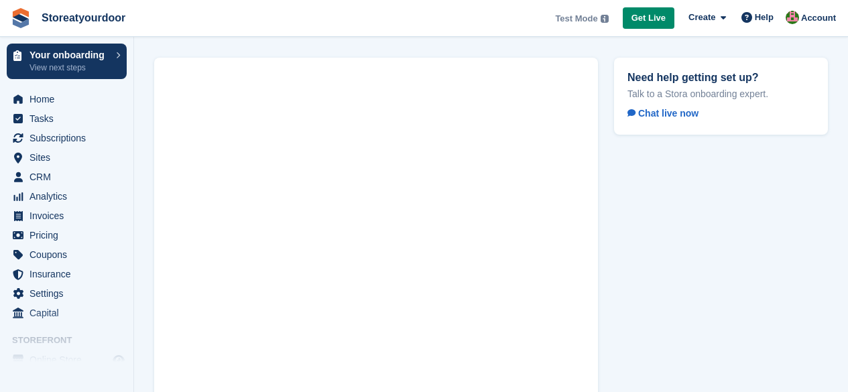 This screenshot has height=392, width=848. Describe the element at coordinates (720, 94) in the screenshot. I see `p: Talk to a Stora onboarding expert.` at that location.